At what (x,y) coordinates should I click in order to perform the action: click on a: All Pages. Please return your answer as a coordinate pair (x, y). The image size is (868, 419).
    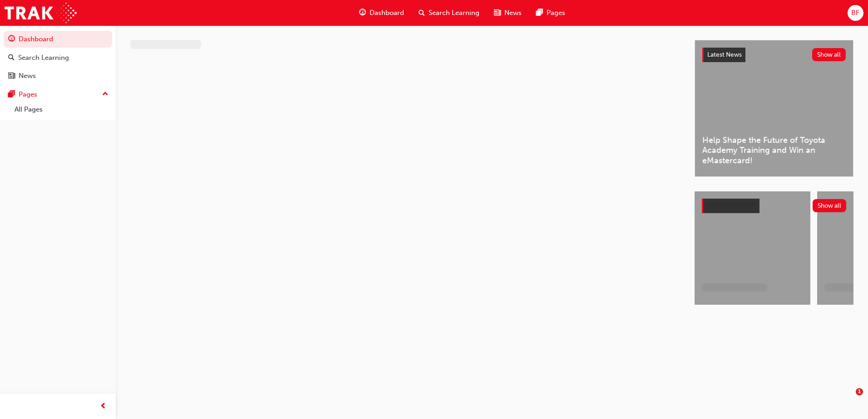
    Looking at the image, I should click on (61, 109).